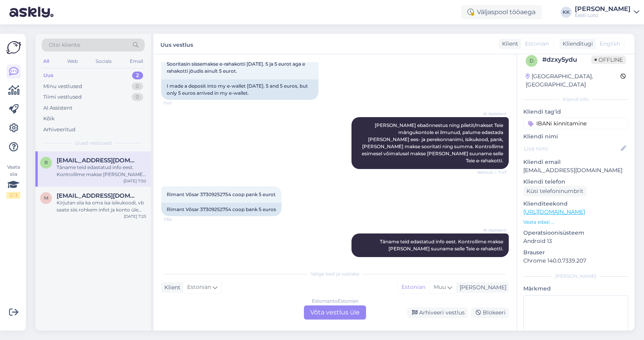 The width and height of the screenshot is (644, 340). Describe the element at coordinates (93, 143) in the screenshot. I see `span: Uued vestlused` at that location.